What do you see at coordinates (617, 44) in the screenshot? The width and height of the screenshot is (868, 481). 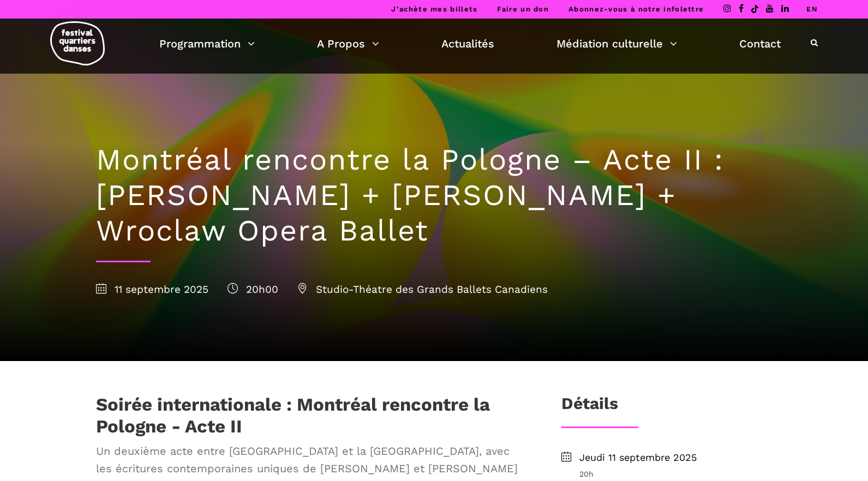 I see `a: Médiation culturelle` at bounding box center [617, 44].